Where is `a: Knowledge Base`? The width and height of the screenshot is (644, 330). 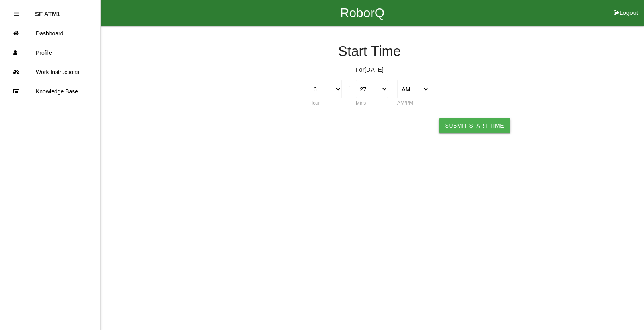 a: Knowledge Base is located at coordinates (50, 91).